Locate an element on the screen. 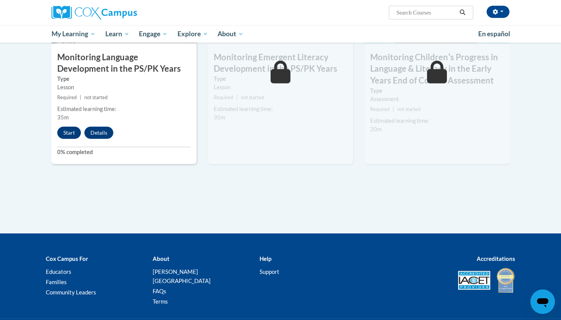  a: Engage is located at coordinates (153, 34).